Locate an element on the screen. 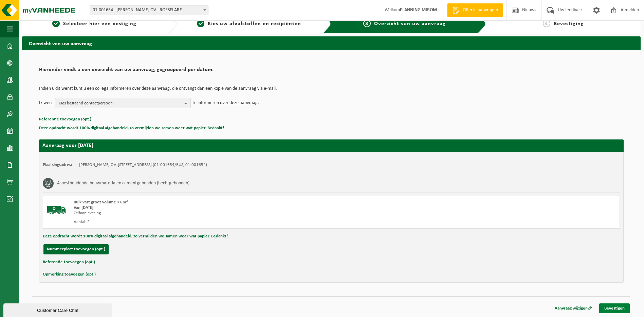 The image size is (644, 317). span: Offerte aanvragen is located at coordinates (480, 10).